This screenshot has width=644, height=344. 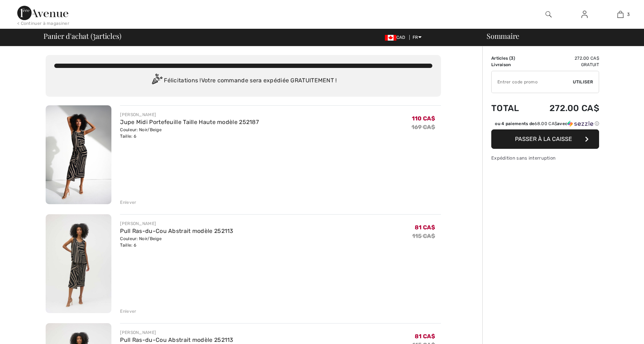 I want to click on span: Utiliser, so click(x=583, y=82).